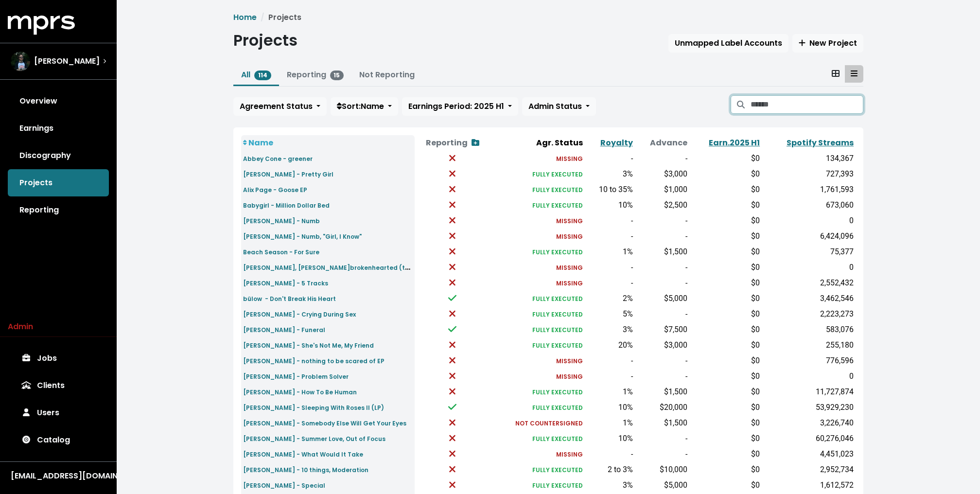  I want to click on a: Home, so click(245, 17).